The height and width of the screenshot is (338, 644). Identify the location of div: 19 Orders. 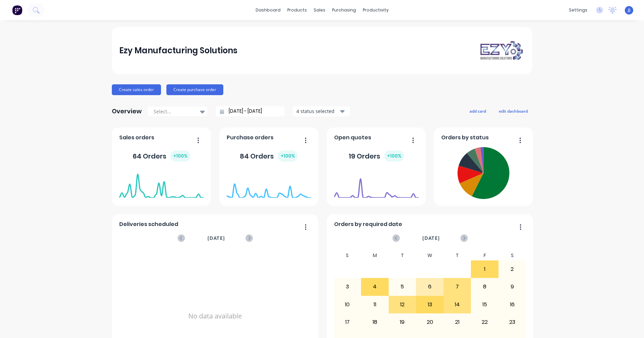
(376, 156).